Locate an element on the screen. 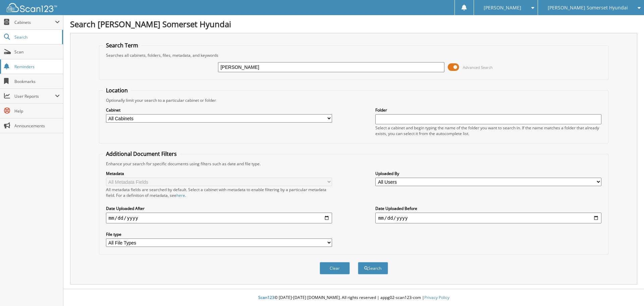  div: Select a cabinet and begin typing the name of the folder you want to search in. If the name match... is located at coordinates (488, 130).